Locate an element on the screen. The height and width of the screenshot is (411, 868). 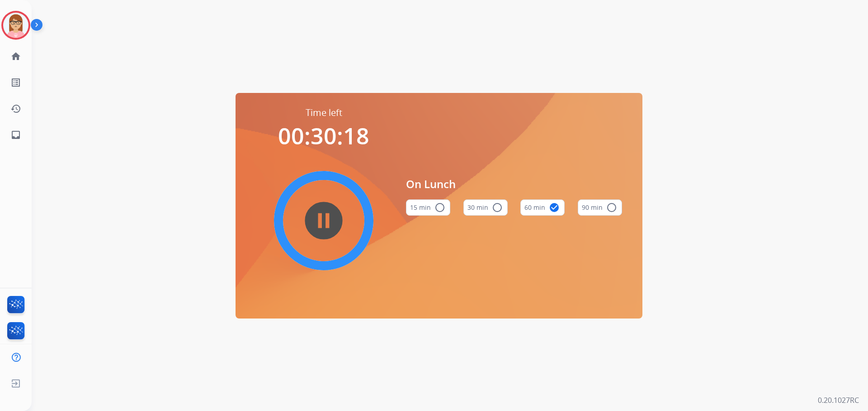
button: 30 min is located at coordinates (486, 207).